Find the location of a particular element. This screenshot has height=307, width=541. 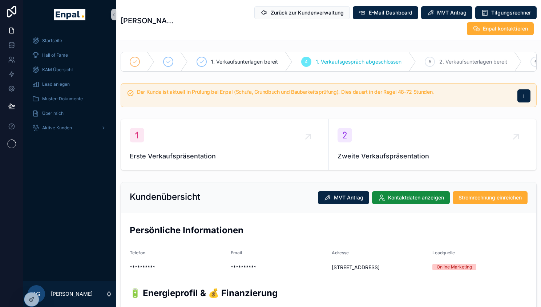

span: Enpal kontaktieren is located at coordinates (506, 29).